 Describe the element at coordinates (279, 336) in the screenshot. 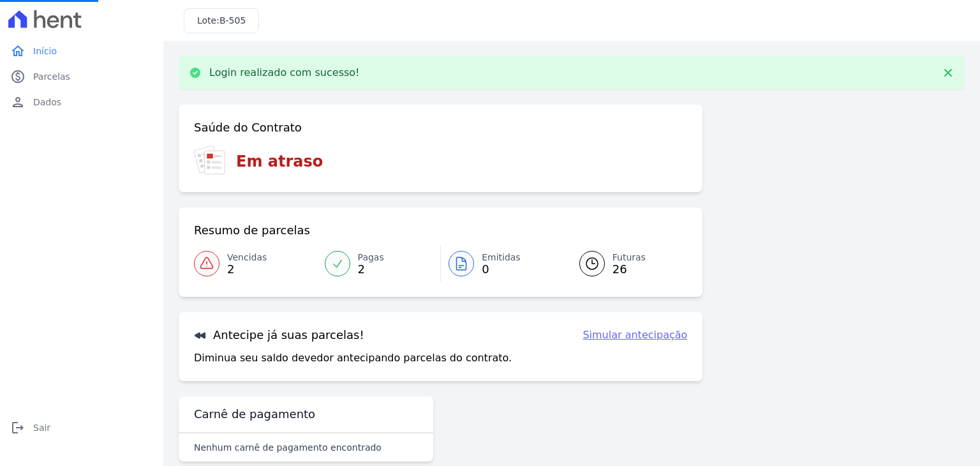

I see `h3: Antecipe já suas parcelas!` at that location.